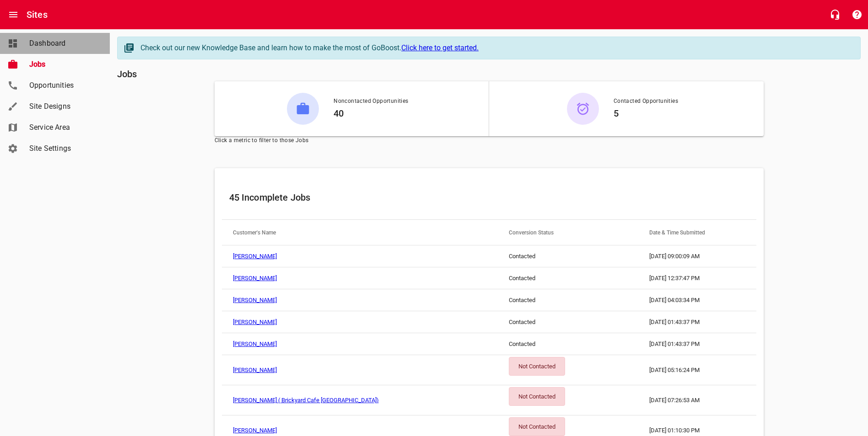 The width and height of the screenshot is (868, 436). What do you see at coordinates (64, 149) in the screenshot?
I see `span: Site Settings` at bounding box center [64, 149].